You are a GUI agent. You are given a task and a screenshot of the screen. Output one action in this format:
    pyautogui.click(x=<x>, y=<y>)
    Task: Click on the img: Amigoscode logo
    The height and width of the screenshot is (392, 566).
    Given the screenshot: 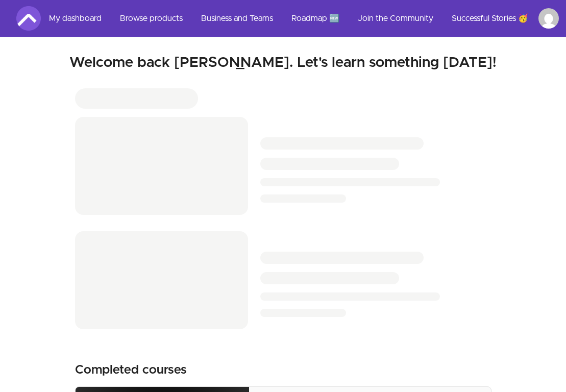 What is the action you would take?
    pyautogui.click(x=28, y=18)
    